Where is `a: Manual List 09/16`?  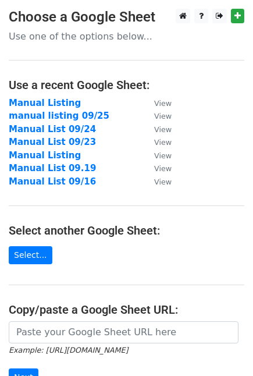
a: Manual List 09/16 is located at coordinates (52, 181).